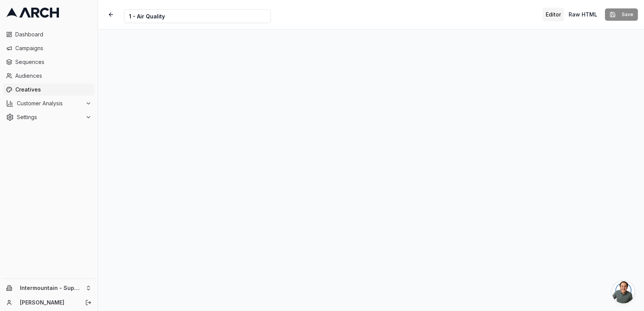 This screenshot has width=644, height=311. Describe the element at coordinates (48, 34) in the screenshot. I see `a: Dashboard` at that location.